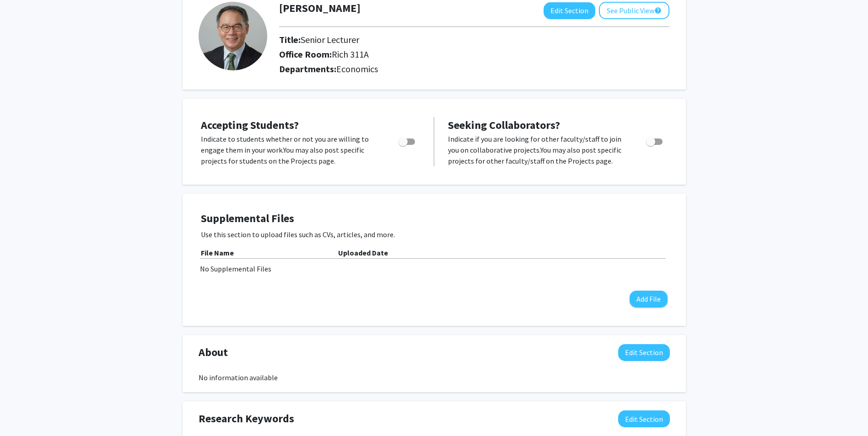 The width and height of the screenshot is (868, 436). Describe the element at coordinates (434, 377) in the screenshot. I see `div: No information available` at that location.